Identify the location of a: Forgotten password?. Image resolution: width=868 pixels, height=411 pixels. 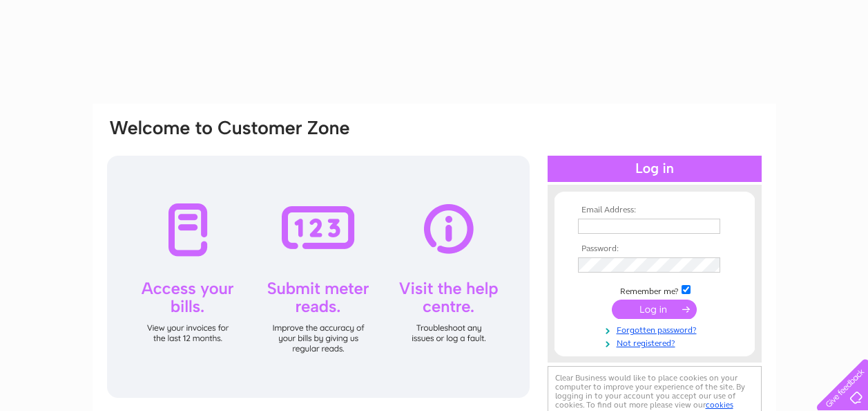
(657, 328).